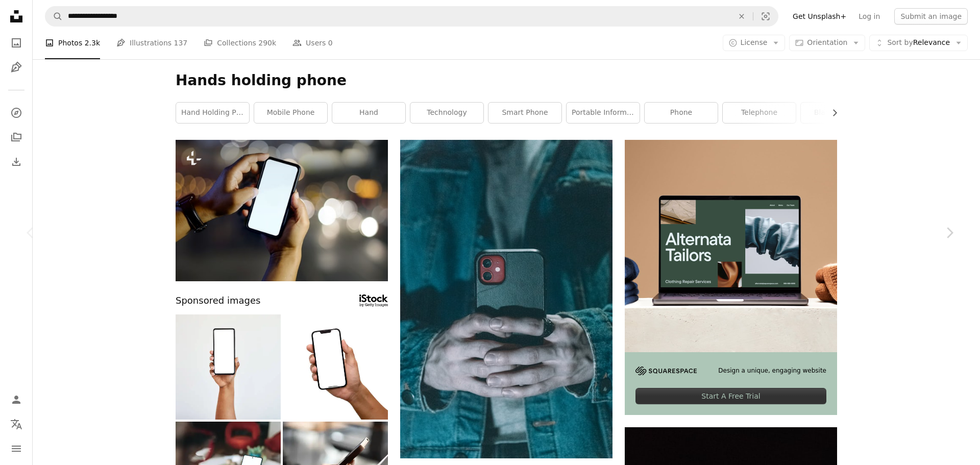 This screenshot has height=465, width=980. Describe the element at coordinates (335, 367) in the screenshot. I see `img: Hand holding smartphone isolated on white background - Clipping Path` at that location.